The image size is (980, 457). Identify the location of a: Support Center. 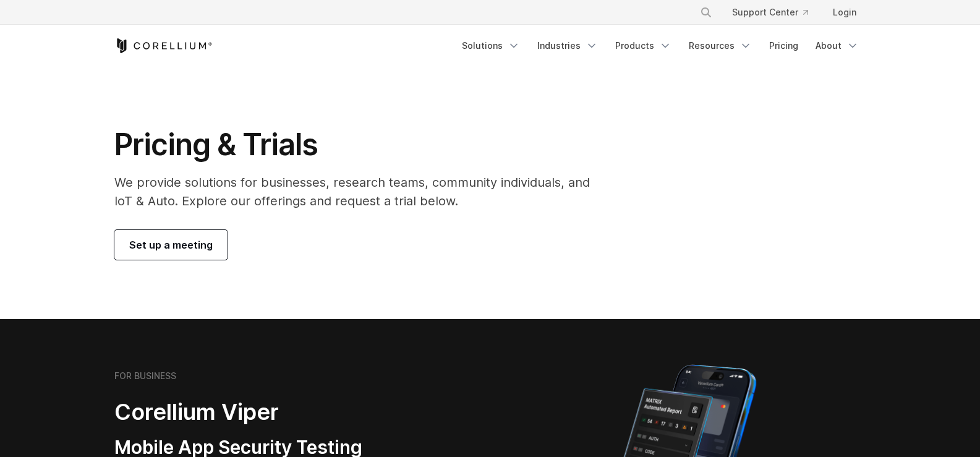
(770, 12).